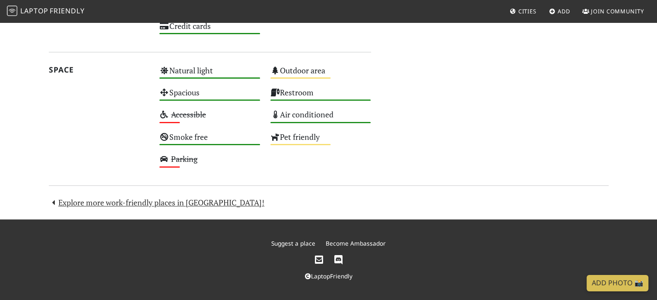  I want to click on a: LaptopFriendly LaptopFriendly, so click(46, 11).